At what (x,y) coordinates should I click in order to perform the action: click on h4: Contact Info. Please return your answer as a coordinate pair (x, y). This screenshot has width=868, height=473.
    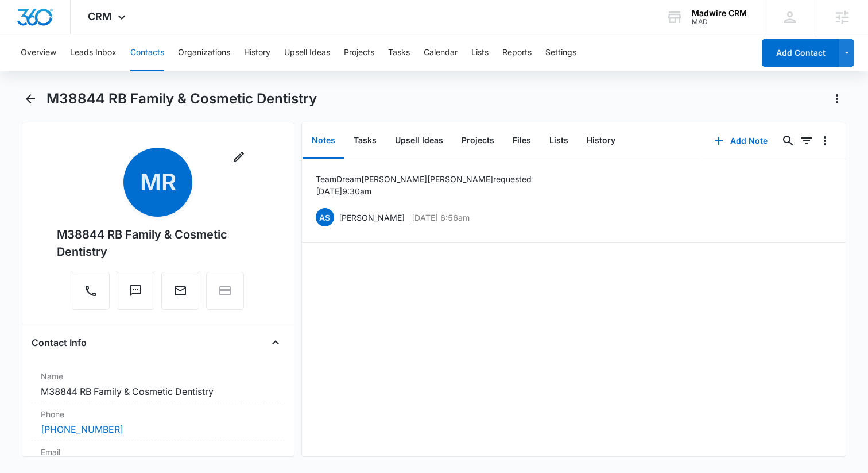
    Looking at the image, I should click on (59, 343).